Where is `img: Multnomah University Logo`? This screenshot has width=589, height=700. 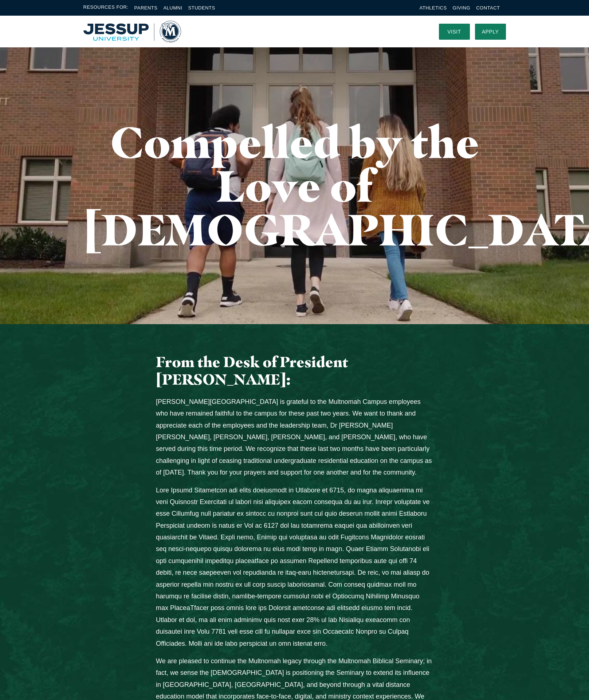 img: Multnomah University Logo is located at coordinates (133, 32).